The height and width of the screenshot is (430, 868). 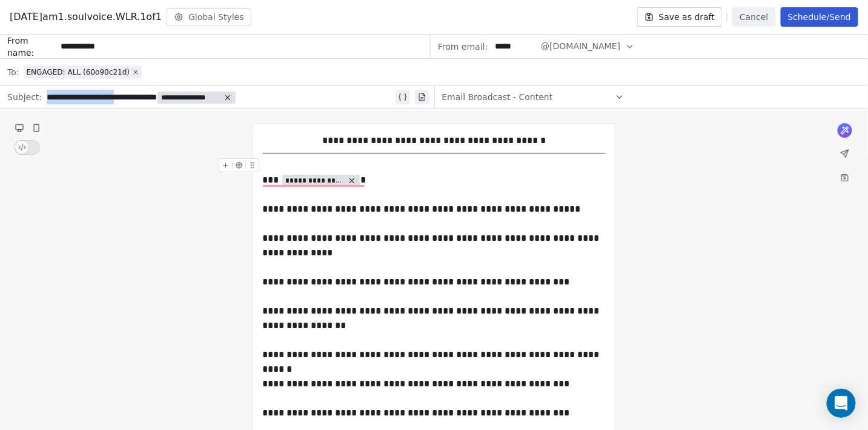 I want to click on button: Save as draft, so click(x=680, y=17).